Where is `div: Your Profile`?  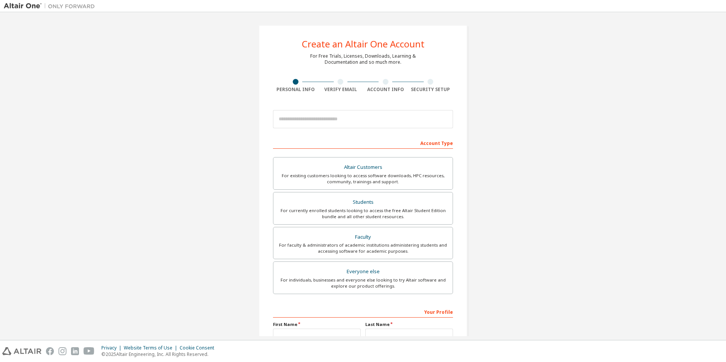 div: Your Profile is located at coordinates (363, 312).